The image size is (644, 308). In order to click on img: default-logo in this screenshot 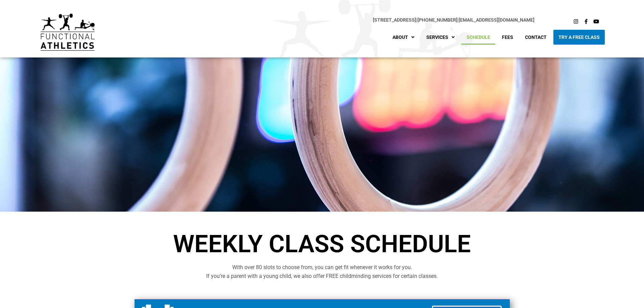, I will do `click(68, 32)`.